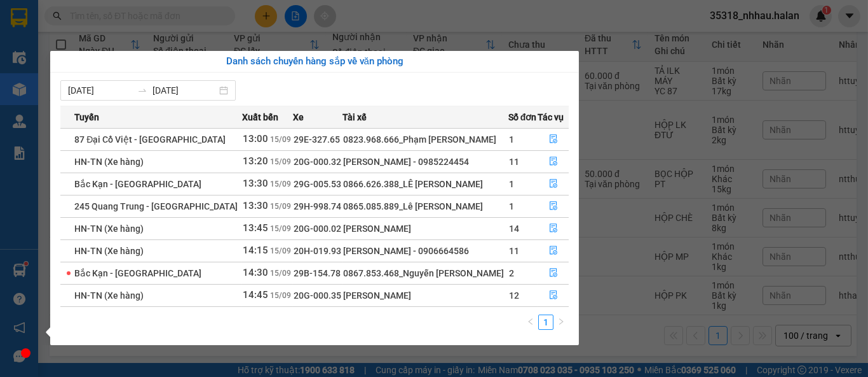  Describe the element at coordinates (256, 272) in the screenshot. I see `span: 14:30` at that location.